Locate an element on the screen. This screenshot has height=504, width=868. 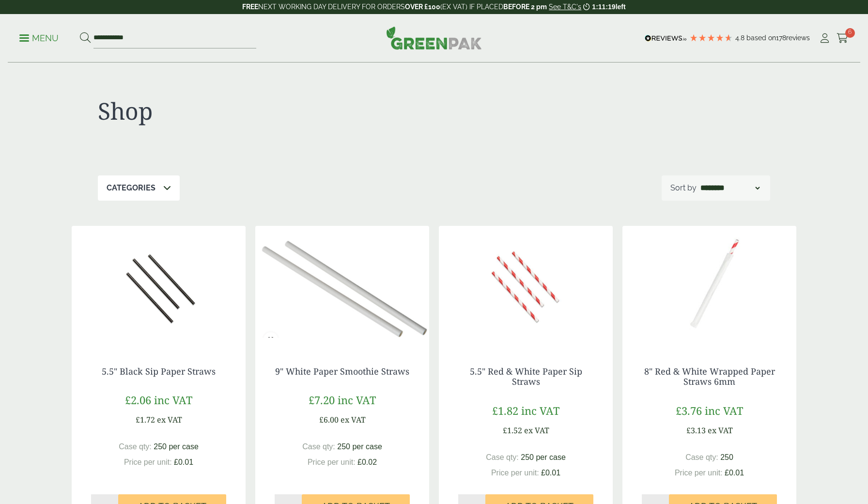
span: £3.13 is located at coordinates (696, 430).